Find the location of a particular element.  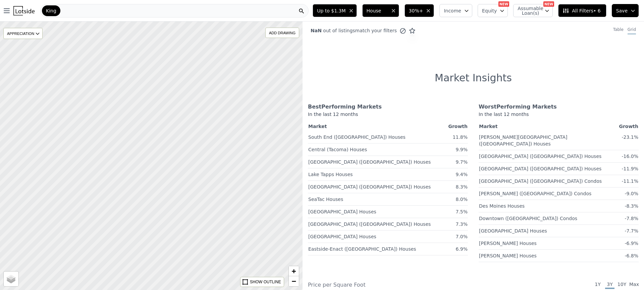

span: -6.8% is located at coordinates (632, 256).